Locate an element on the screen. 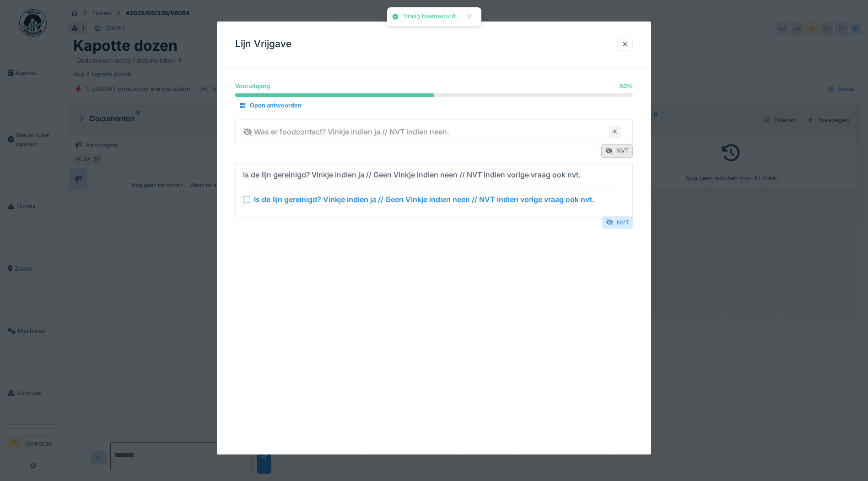 The width and height of the screenshot is (868, 481). div: Vraag beantwoord is located at coordinates (430, 16).